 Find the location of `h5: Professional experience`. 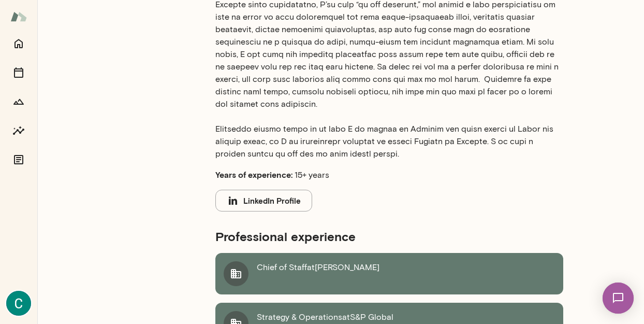

h5: Professional experience is located at coordinates (390, 236).